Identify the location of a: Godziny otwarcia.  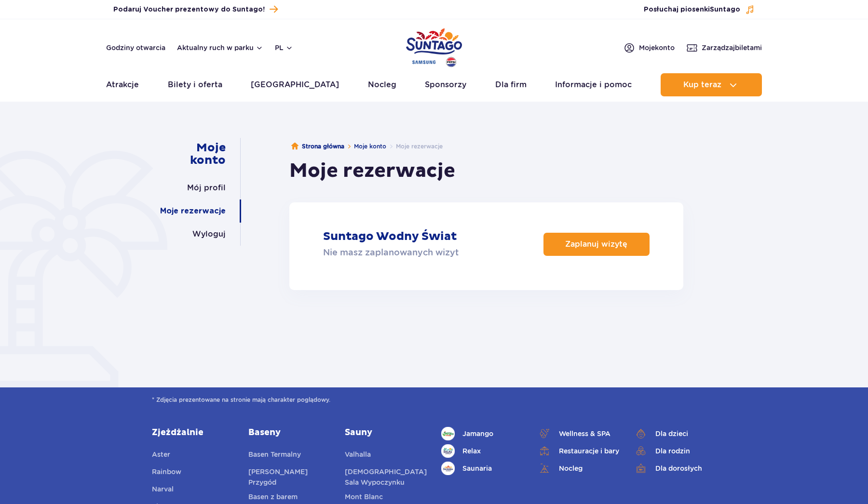
(135, 48).